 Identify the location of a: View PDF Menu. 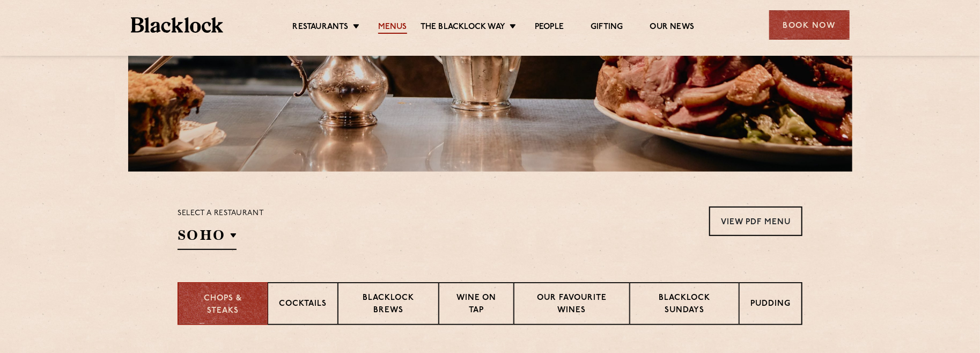
(756, 221).